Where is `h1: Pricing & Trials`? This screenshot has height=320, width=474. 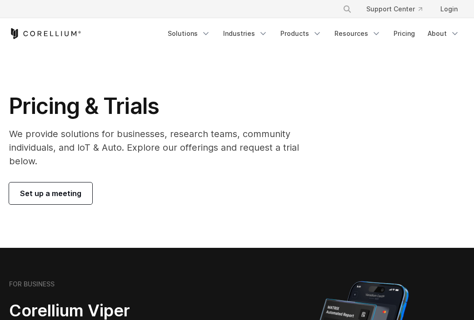
h1: Pricing & Trials is located at coordinates (158, 106).